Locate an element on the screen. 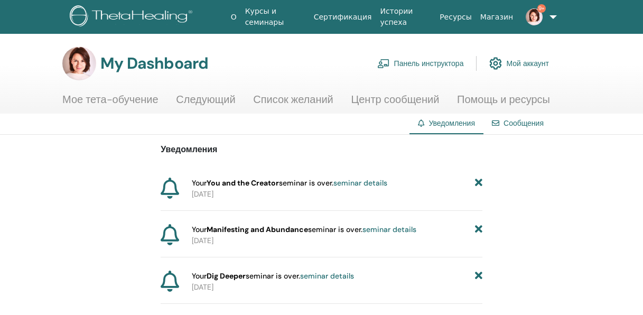 Image resolution: width=643 pixels, height=315 pixels. a: Ресурсы is located at coordinates (455, 17).